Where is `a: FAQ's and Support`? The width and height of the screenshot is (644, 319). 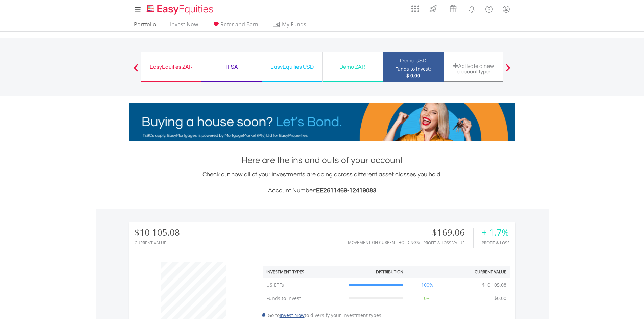
a: FAQ's and Support is located at coordinates (489, 8).